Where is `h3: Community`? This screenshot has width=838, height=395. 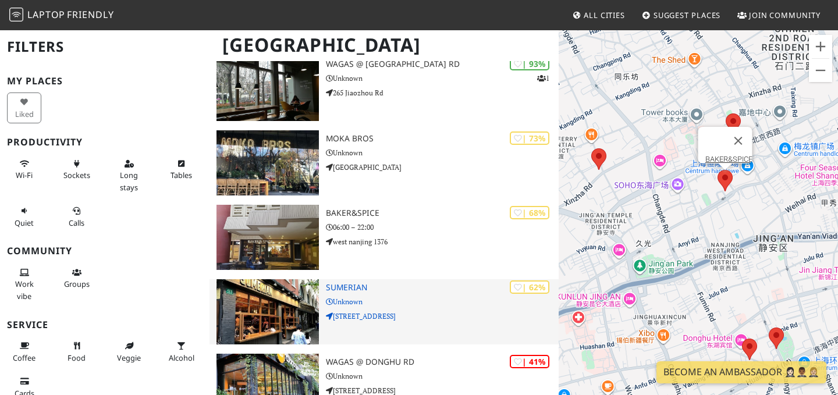
h3: Community is located at coordinates (105, 251).